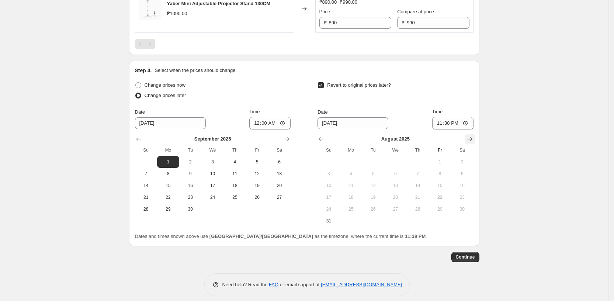 The width and height of the screenshot is (614, 301). What do you see at coordinates (321, 139) in the screenshot?
I see `button: Show previous month, July 2025` at bounding box center [321, 139].